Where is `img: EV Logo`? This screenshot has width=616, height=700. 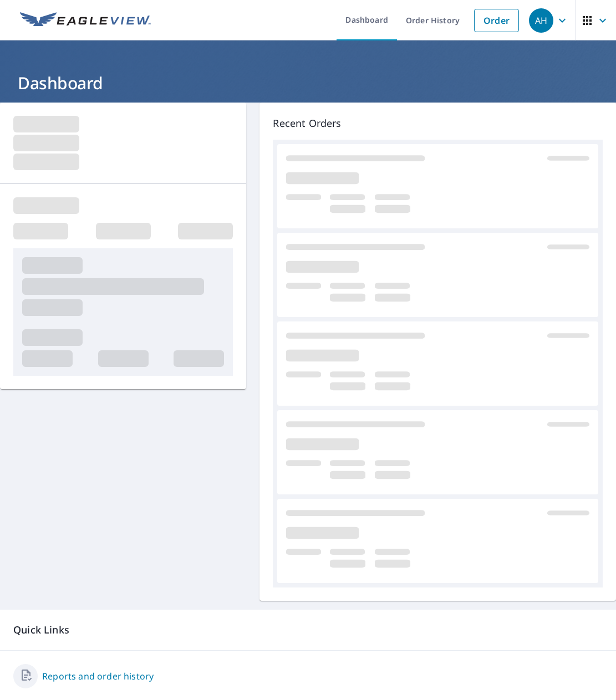
img: EV Logo is located at coordinates (85, 21).